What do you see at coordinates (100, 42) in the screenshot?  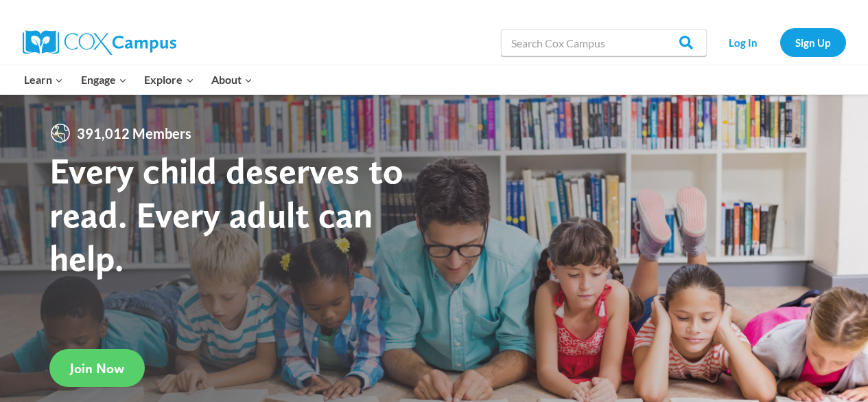 I see `img: Cox Campus` at bounding box center [100, 42].